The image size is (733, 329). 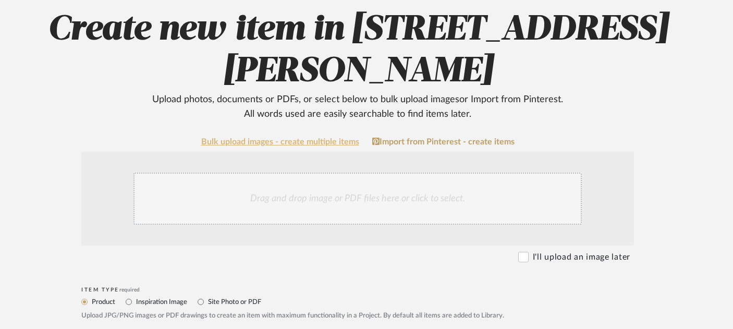 I want to click on label: Site Photo or PDF, so click(x=234, y=302).